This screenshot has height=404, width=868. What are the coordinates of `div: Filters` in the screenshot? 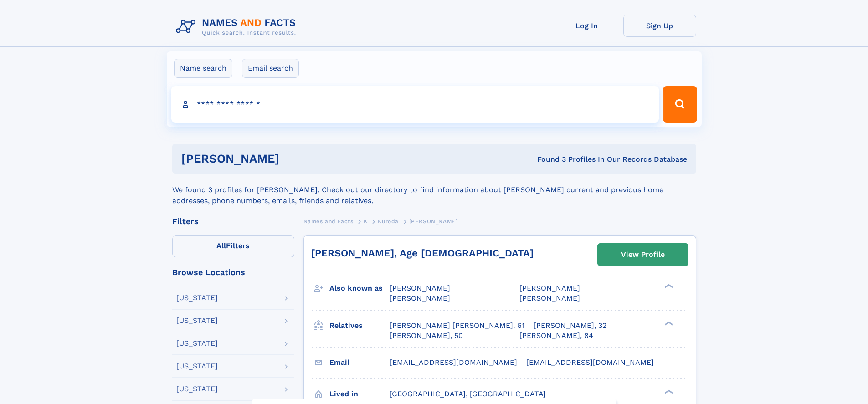 It's located at (234, 221).